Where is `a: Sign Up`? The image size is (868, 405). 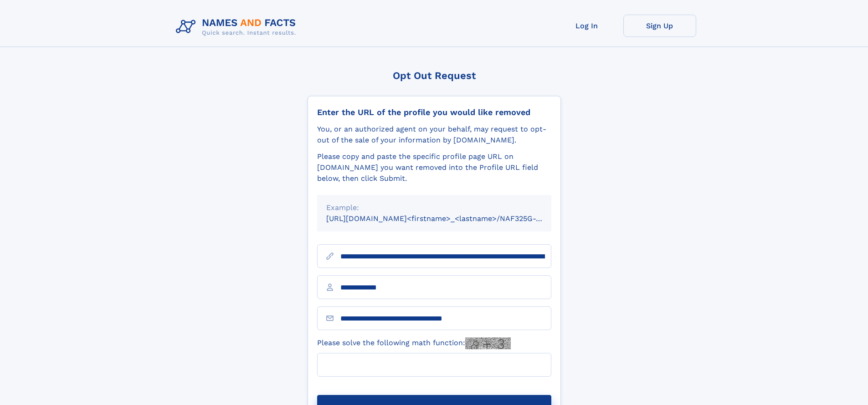 a: Sign Up is located at coordinates (660, 25).